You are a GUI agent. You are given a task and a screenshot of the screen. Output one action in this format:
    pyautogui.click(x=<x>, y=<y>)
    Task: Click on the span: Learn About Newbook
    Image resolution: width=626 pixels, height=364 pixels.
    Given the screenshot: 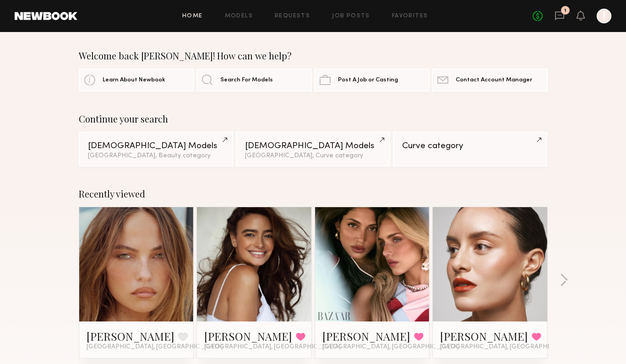 What is the action you would take?
    pyautogui.click(x=133, y=80)
    